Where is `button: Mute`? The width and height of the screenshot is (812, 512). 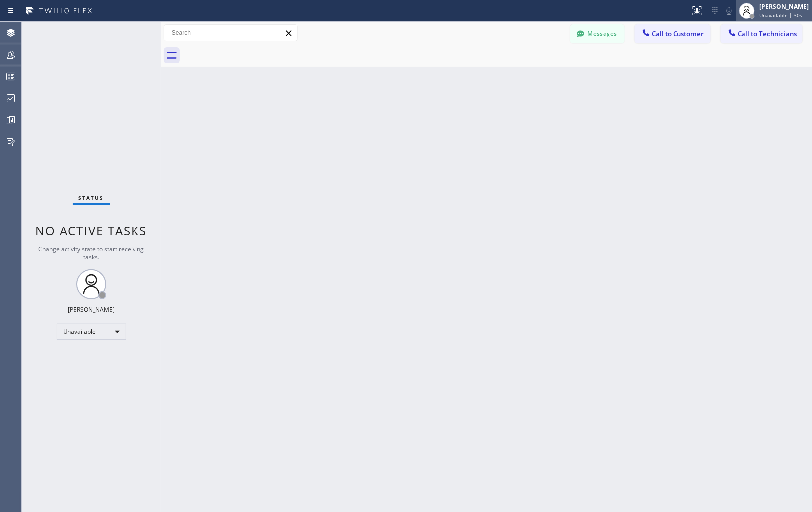 button: Mute is located at coordinates (730, 11).